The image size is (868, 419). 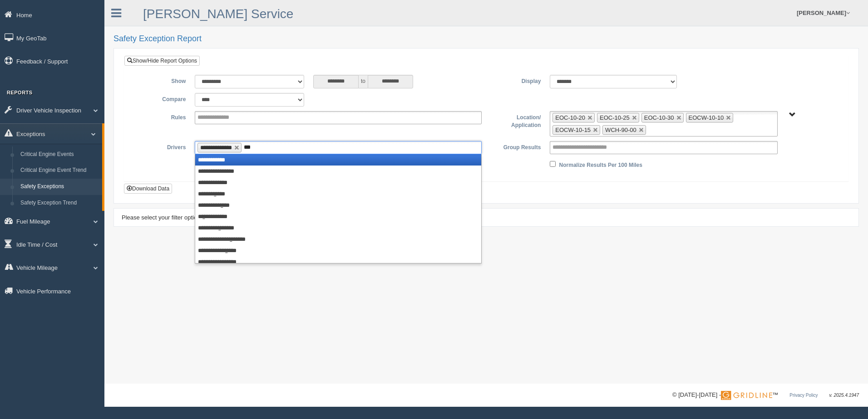 I want to click on h2: Safety Exception Report, so click(x=486, y=39).